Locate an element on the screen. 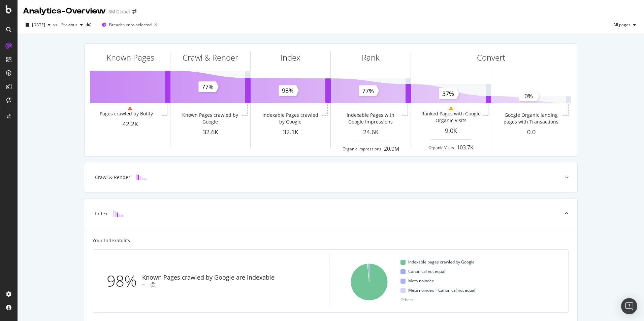  div: 32.1K is located at coordinates (291, 132).